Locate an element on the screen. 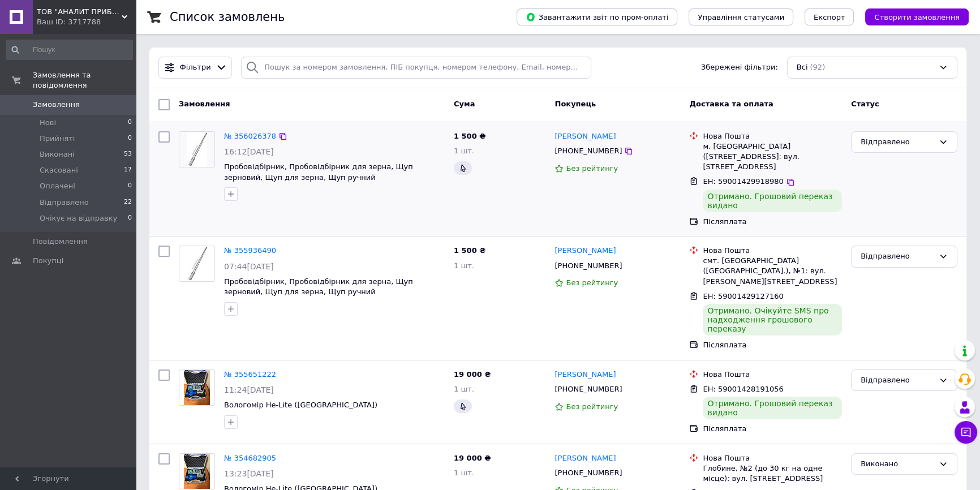 Image resolution: width=980 pixels, height=490 pixels. div: Отримано. Очікуйте SMS про надходження грошового переказу is located at coordinates (772, 319).